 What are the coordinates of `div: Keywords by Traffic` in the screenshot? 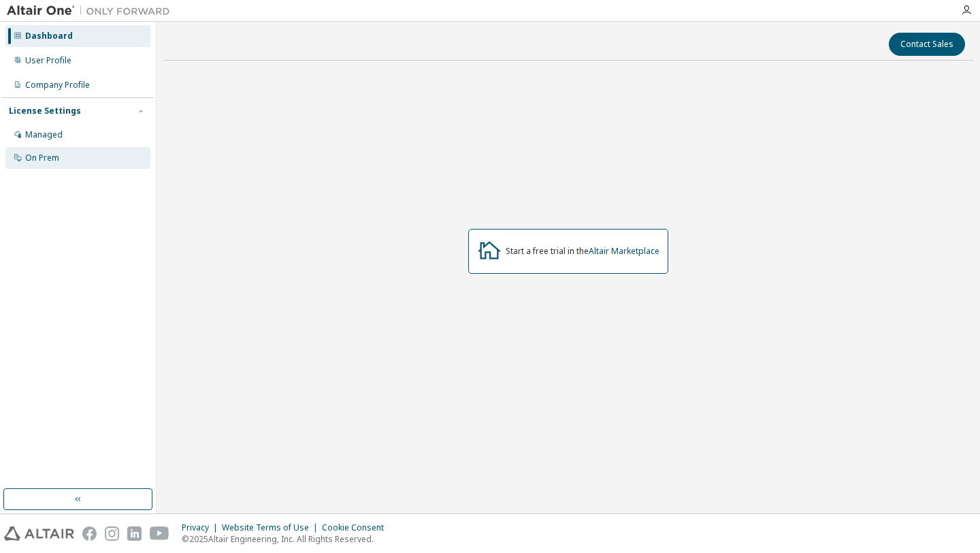 It's located at (190, 84).